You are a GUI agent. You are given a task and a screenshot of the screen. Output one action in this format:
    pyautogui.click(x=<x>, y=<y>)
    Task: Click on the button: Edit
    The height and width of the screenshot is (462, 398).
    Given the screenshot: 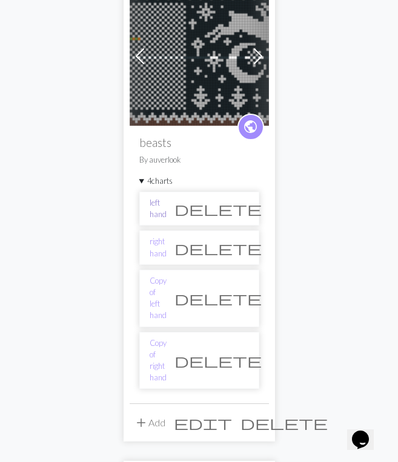 What is the action you would take?
    pyautogui.click(x=203, y=423)
    